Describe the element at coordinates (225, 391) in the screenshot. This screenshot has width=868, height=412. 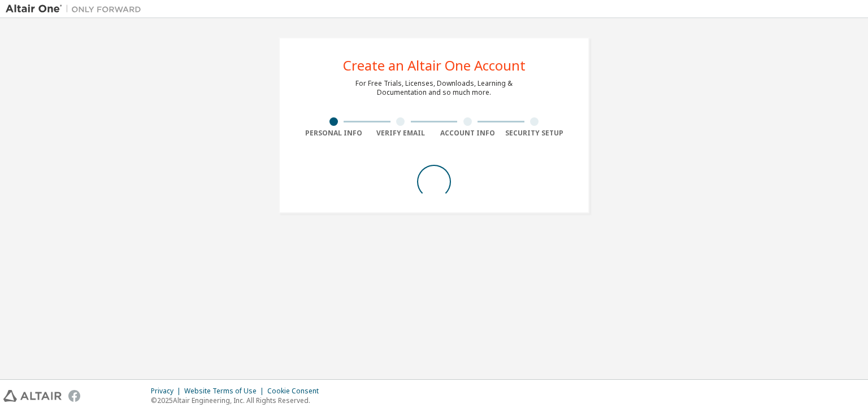
I see `div: Website Terms of Use` at that location.